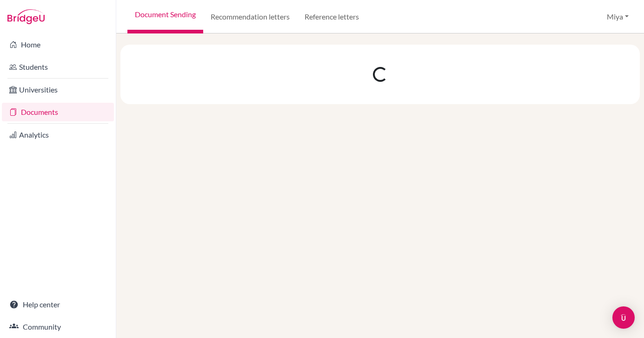 The width and height of the screenshot is (644, 338). What do you see at coordinates (57, 305) in the screenshot?
I see `a: Help center` at bounding box center [57, 305].